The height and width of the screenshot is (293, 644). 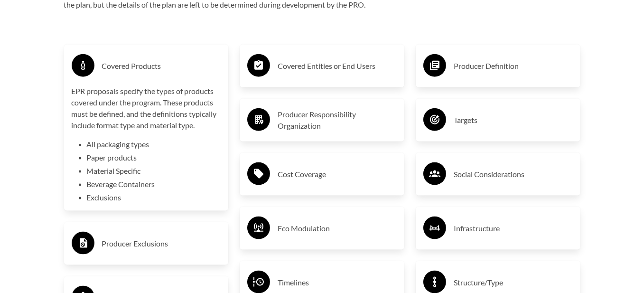 I want to click on h3: Producer Definition, so click(x=513, y=66).